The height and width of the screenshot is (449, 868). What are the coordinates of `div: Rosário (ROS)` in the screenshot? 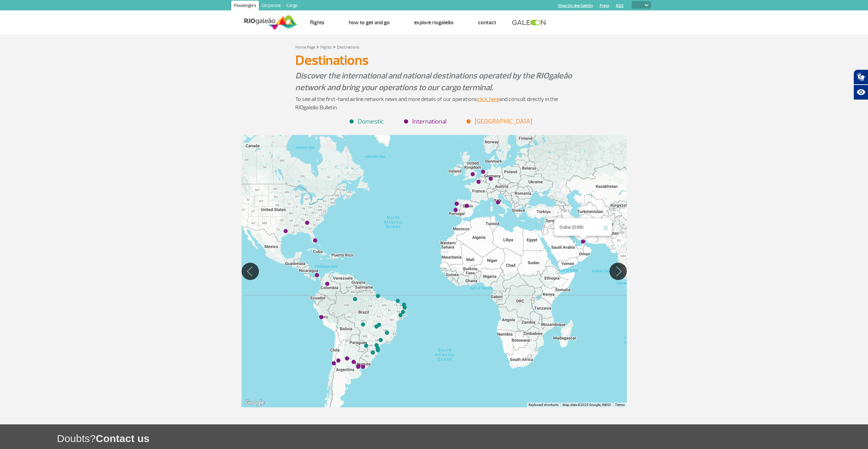 It's located at (353, 362).